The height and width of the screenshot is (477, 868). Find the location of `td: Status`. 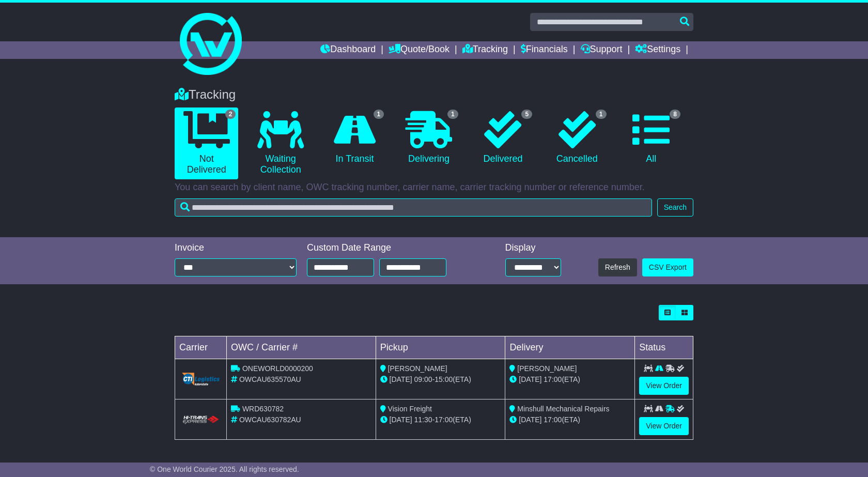

td: Status is located at coordinates (664, 348).